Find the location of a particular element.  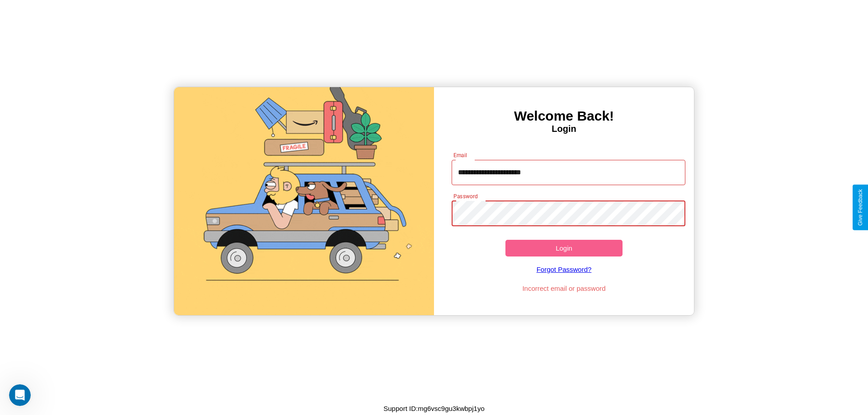

button: Login is located at coordinates (564, 249).